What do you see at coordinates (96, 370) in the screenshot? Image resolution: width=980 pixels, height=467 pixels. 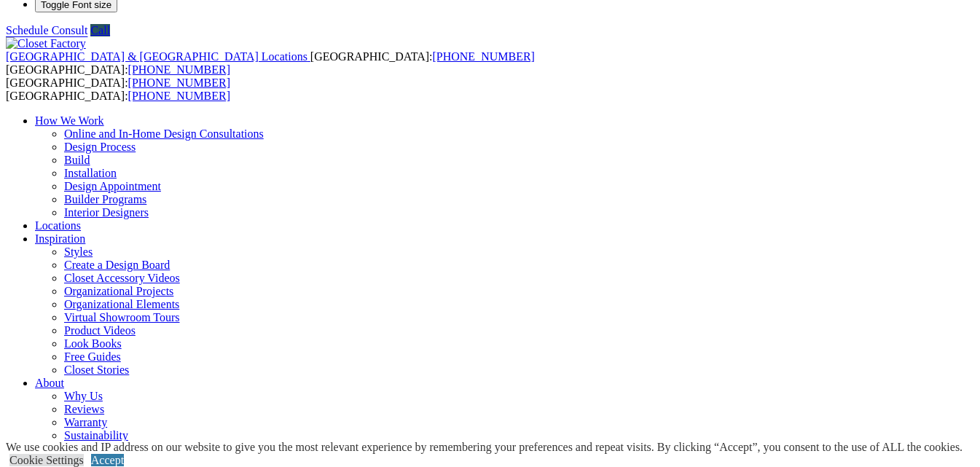 I see `a: Closet Stories` at bounding box center [96, 370].